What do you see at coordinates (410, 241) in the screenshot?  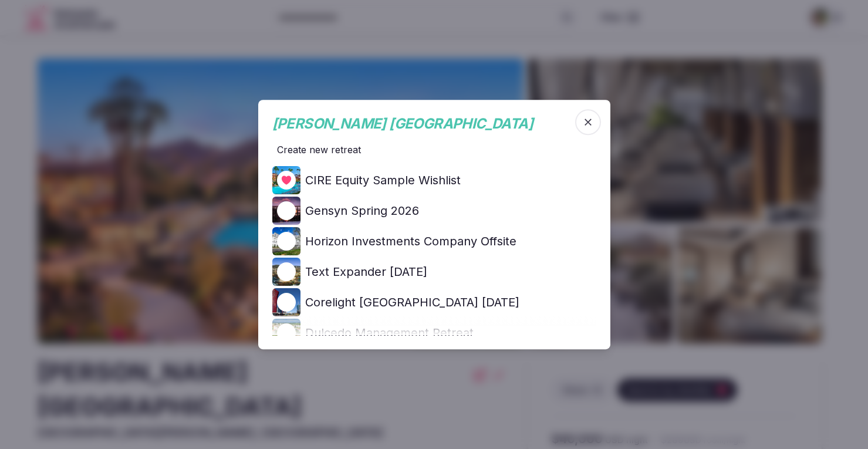 I see `h4: Horizon Investments Company Offsite` at bounding box center [410, 241].